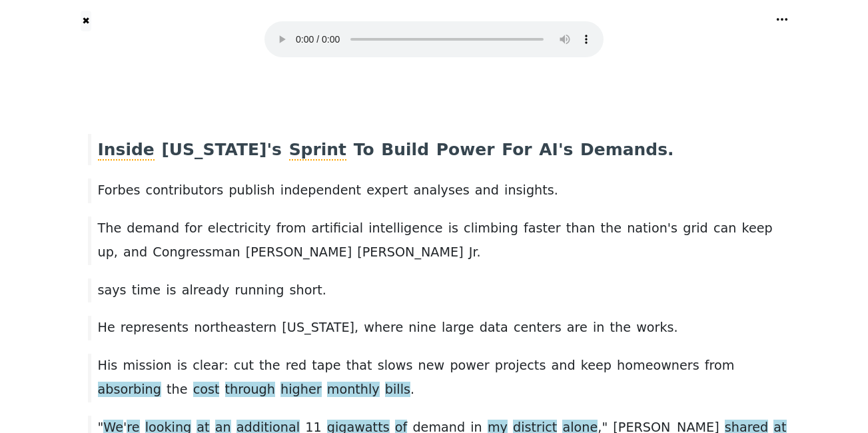 The image size is (868, 433). I want to click on span: for, so click(193, 228).